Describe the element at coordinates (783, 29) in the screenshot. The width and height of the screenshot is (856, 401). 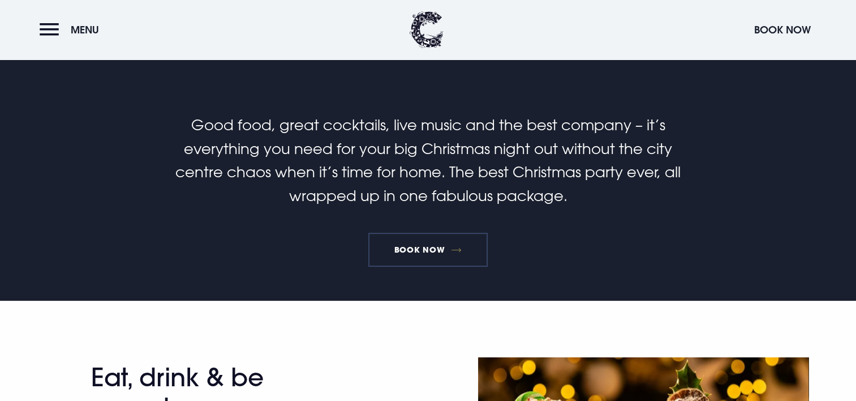
I see `button: Book Now` at that location.